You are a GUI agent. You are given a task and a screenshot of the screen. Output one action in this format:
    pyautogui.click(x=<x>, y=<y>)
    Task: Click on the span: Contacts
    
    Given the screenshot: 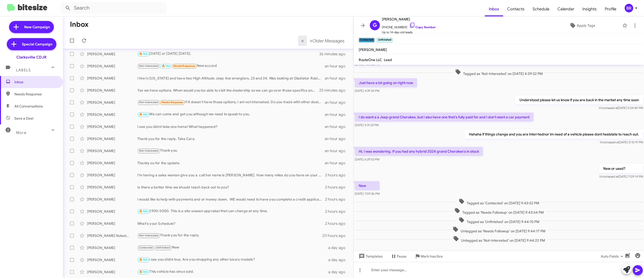 What is the action you would take?
    pyautogui.click(x=516, y=9)
    